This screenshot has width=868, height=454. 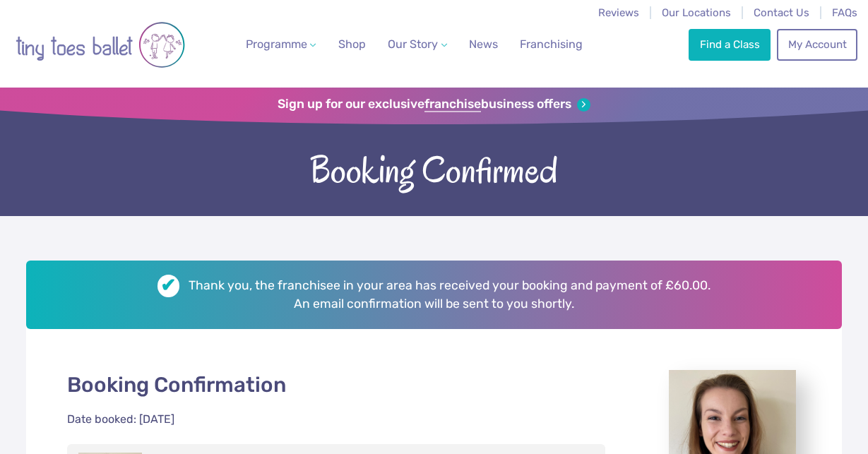 I want to click on a: Find a Class, so click(x=729, y=45).